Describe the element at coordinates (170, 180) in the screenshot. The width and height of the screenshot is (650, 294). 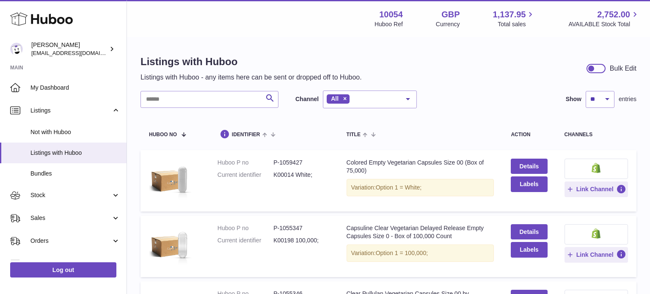
I see `img: Colored Empty Vegetarian Capsules Size 00 (Box of 75,000)` at that location.